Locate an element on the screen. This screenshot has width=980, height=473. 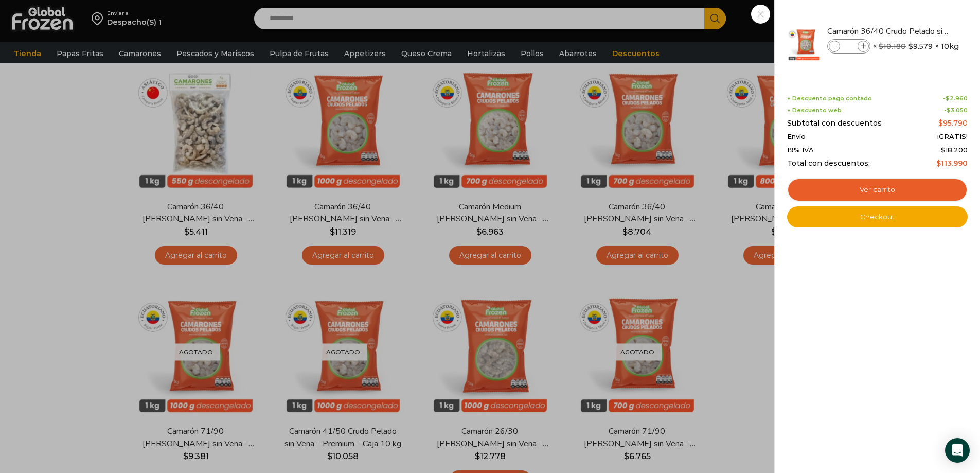
bdi: 3.050 is located at coordinates (956, 110).